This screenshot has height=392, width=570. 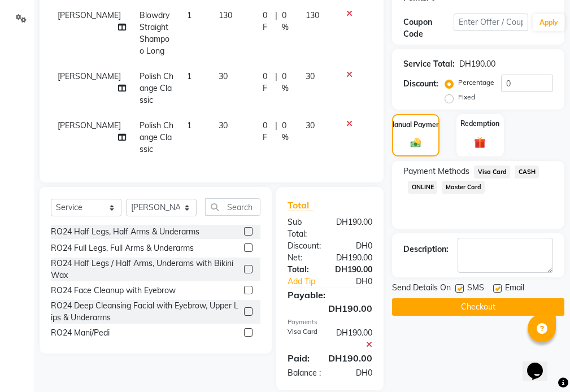 What do you see at coordinates (492, 172) in the screenshot?
I see `span: Visa Card` at bounding box center [492, 172].